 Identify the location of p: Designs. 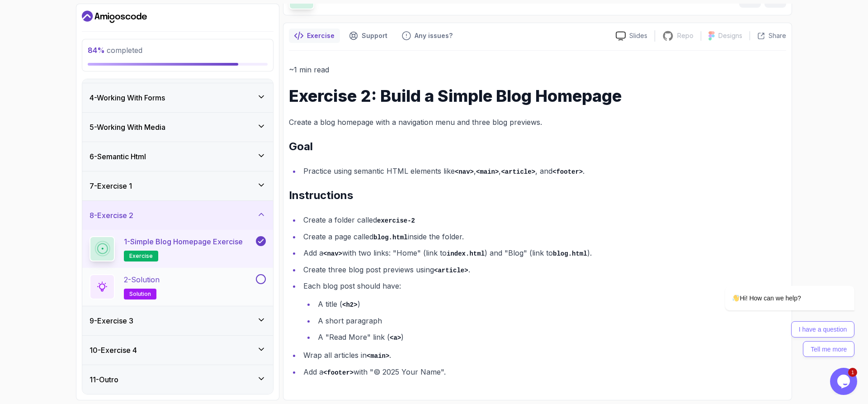
(730, 36).